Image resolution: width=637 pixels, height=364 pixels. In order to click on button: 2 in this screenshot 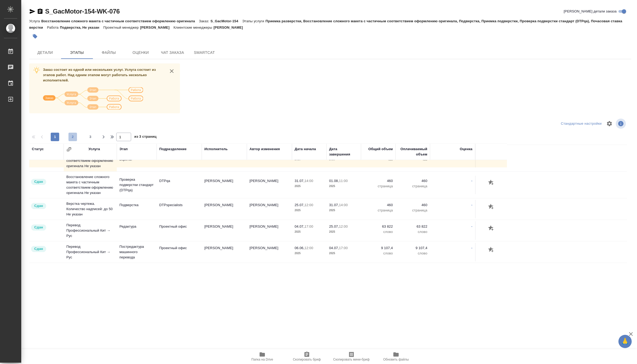, I will do `click(73, 137)`.